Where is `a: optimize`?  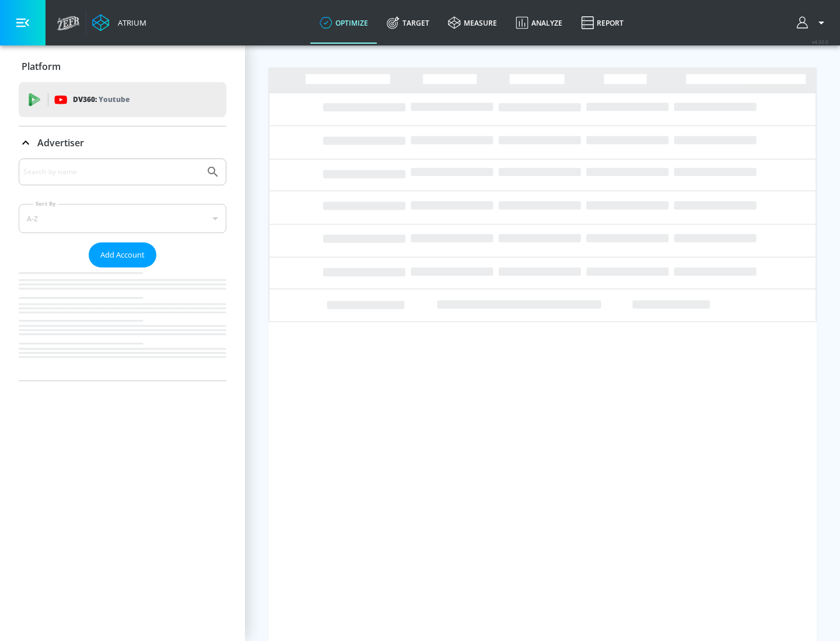 a: optimize is located at coordinates (344, 23).